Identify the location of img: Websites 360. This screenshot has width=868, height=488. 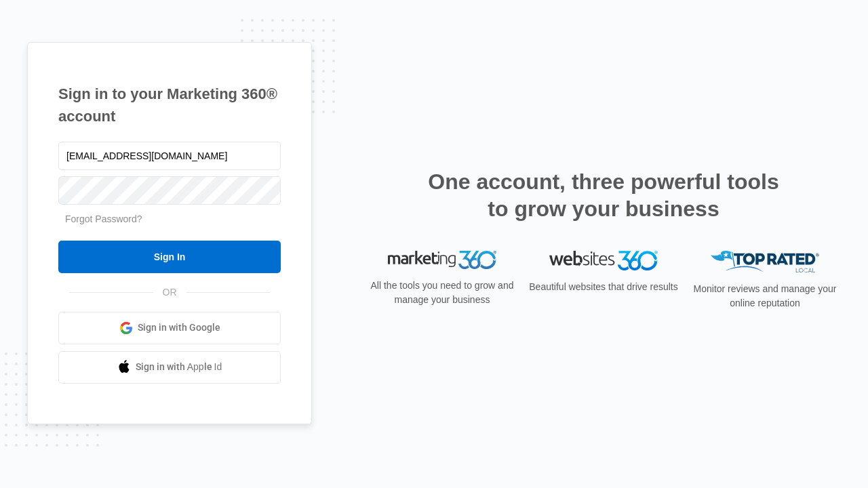
(603, 260).